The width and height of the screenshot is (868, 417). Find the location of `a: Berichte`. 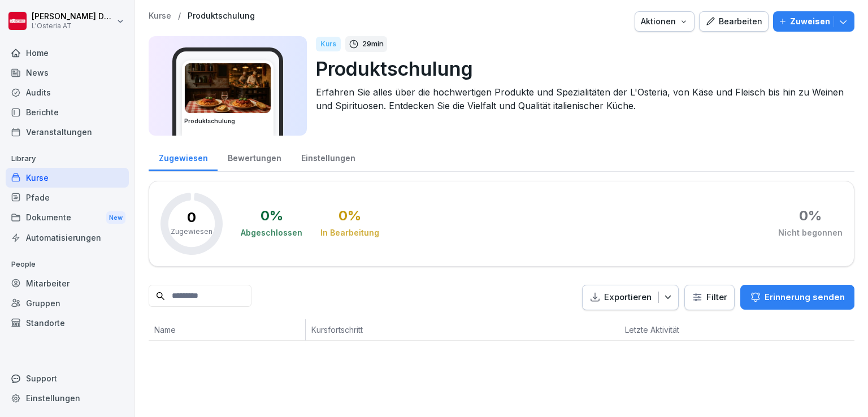

a: Berichte is located at coordinates (67, 112).